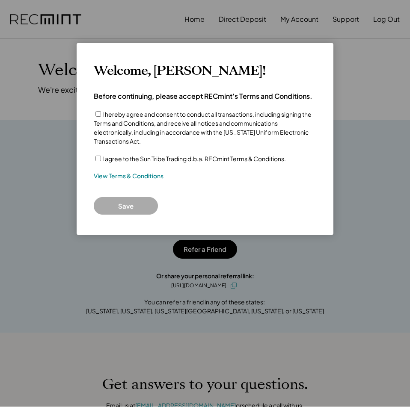 This screenshot has height=407, width=410. I want to click on a: View Terms & Conditions, so click(128, 176).